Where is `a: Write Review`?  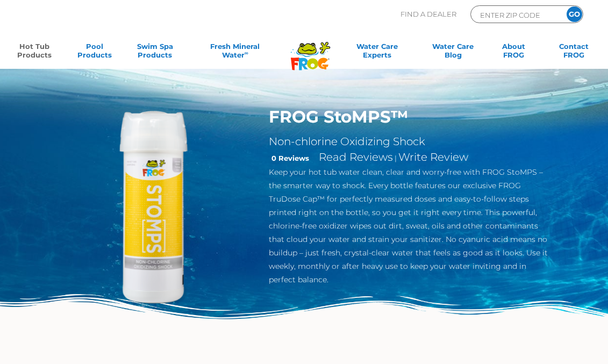 a: Write Review is located at coordinates (433, 157).